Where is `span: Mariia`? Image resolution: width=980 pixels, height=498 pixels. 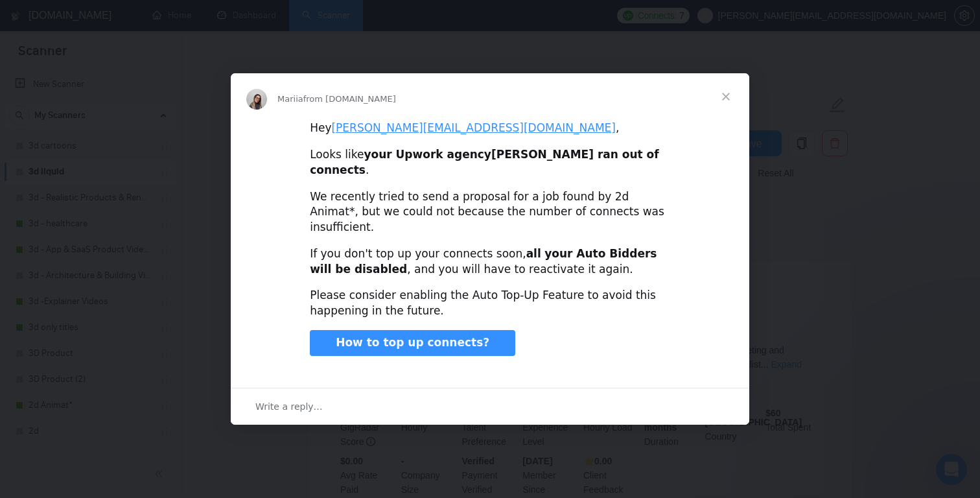 span: Mariia is located at coordinates (290, 98).